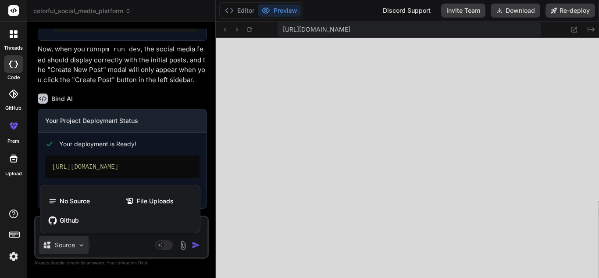  Describe the element at coordinates (155, 201) in the screenshot. I see `span: File Uploads` at that location.